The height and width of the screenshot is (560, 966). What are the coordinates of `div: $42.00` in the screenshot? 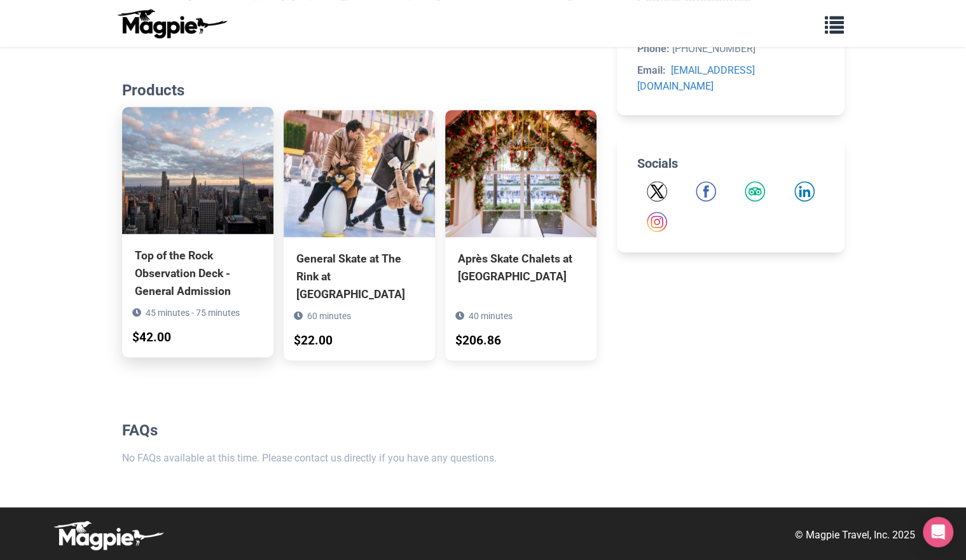 It's located at (151, 338).